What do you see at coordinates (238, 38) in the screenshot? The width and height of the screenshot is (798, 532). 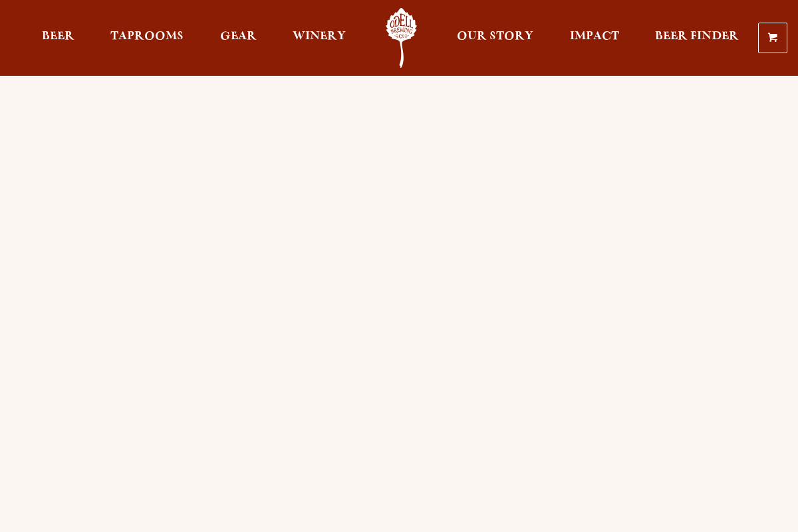 I see `a: Gear` at bounding box center [238, 38].